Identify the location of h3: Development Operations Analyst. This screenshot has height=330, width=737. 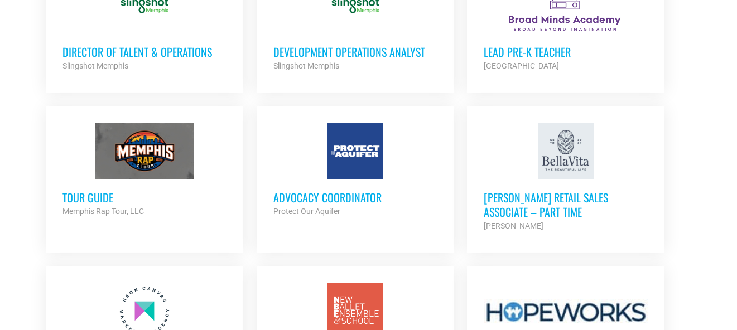
(356, 52).